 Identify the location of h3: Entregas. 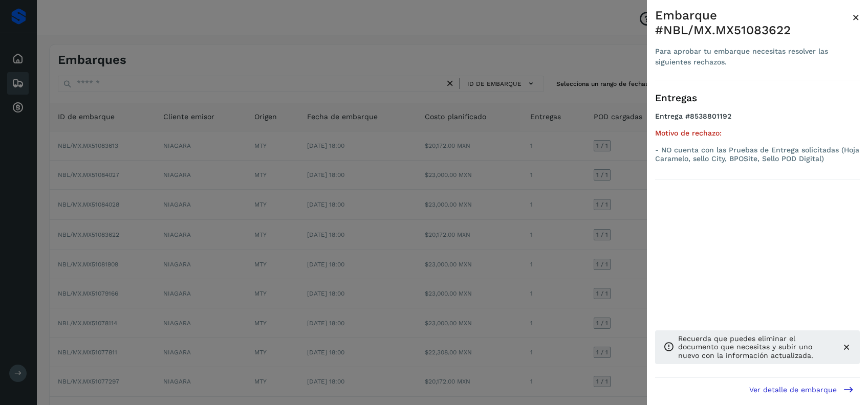
(758, 99).